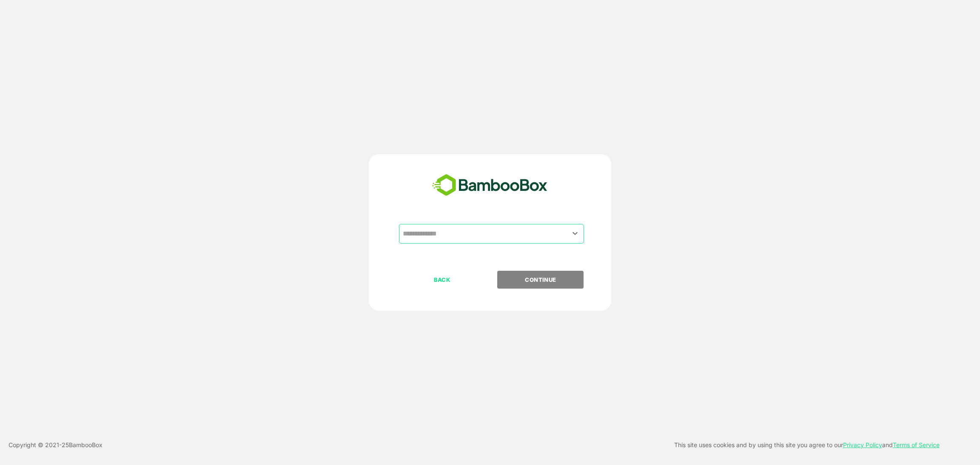 The width and height of the screenshot is (980, 465). Describe the element at coordinates (490, 186) in the screenshot. I see `img: bamboobox` at that location.